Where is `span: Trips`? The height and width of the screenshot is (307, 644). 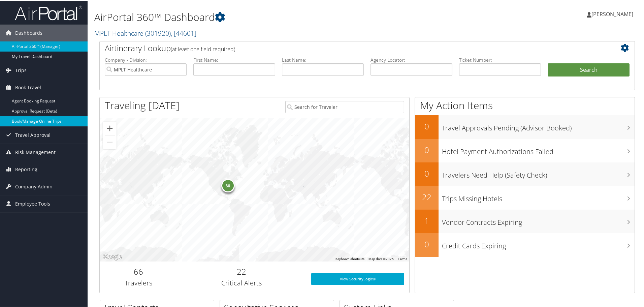 span: Trips is located at coordinates (21, 70).